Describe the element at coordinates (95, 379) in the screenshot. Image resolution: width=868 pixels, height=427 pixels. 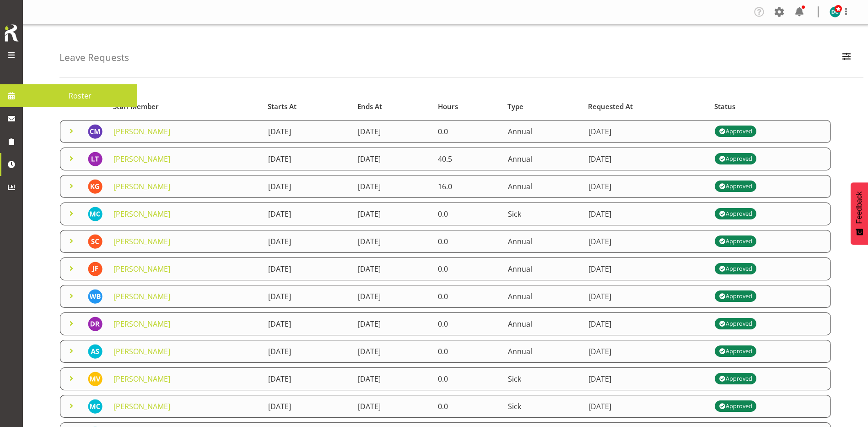
I see `img: marion-van-voornveld11681.jpg` at that location.